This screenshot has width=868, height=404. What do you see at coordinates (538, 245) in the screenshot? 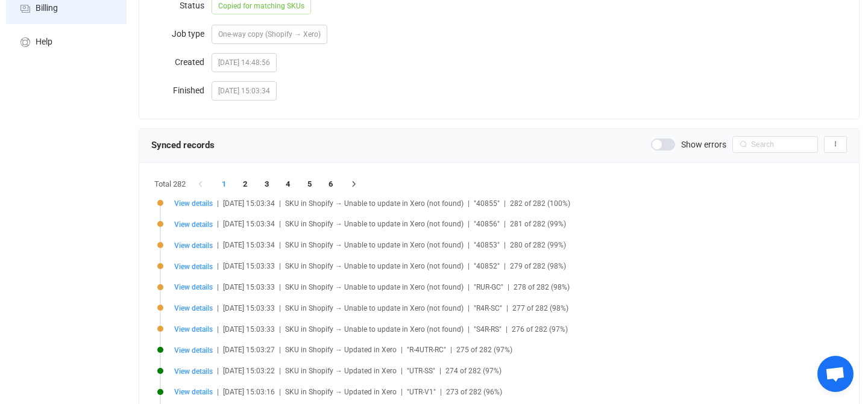
I see `span: 280 of 282 (99%)` at bounding box center [538, 245].